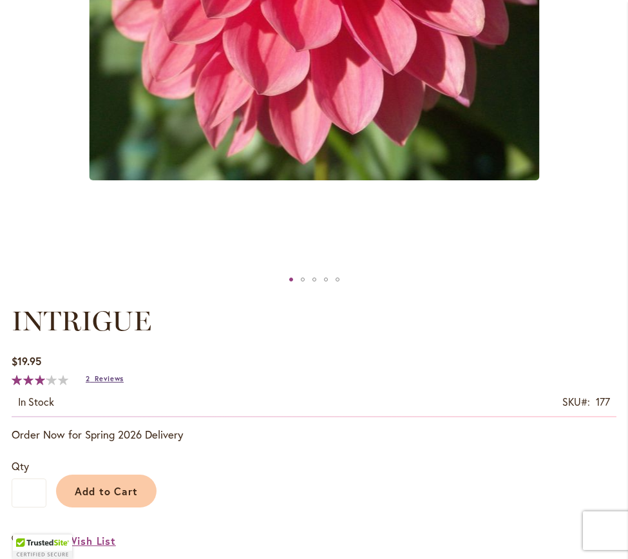 The width and height of the screenshot is (628, 559). I want to click on div: 63%, so click(40, 380).